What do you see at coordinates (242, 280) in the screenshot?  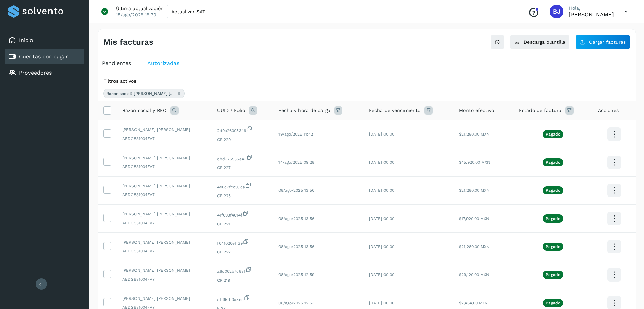 I see `span: CP 219` at bounding box center [242, 280].